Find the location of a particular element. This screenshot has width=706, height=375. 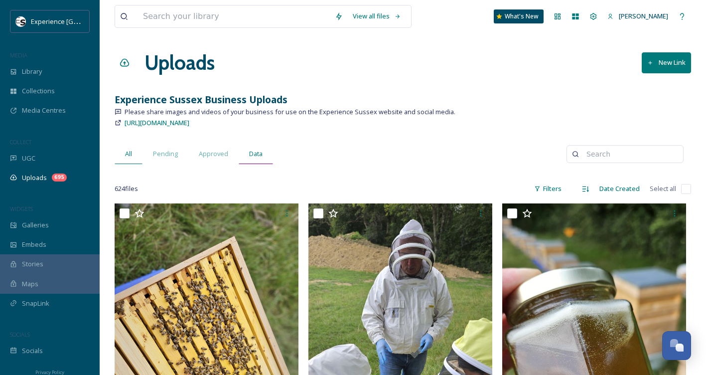

a: Uploads is located at coordinates (179, 63).